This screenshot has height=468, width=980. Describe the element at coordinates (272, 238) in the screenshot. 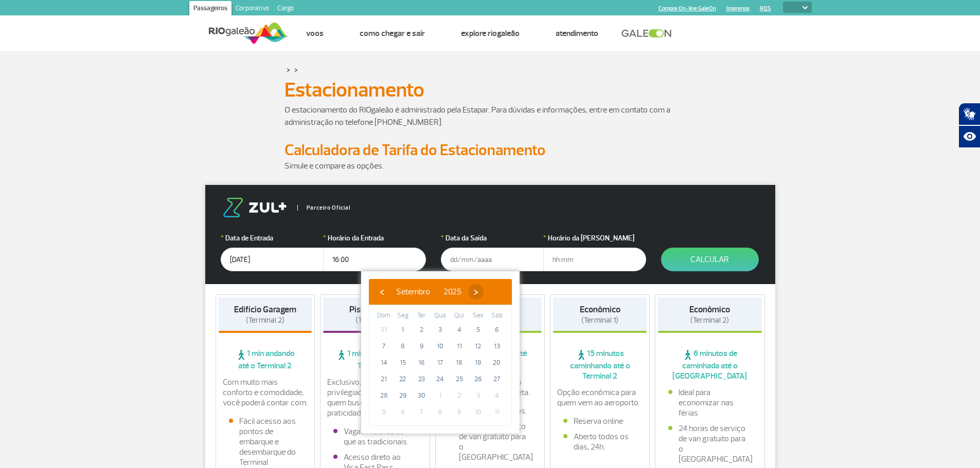

I see `label: Data de Entrada` at that location.